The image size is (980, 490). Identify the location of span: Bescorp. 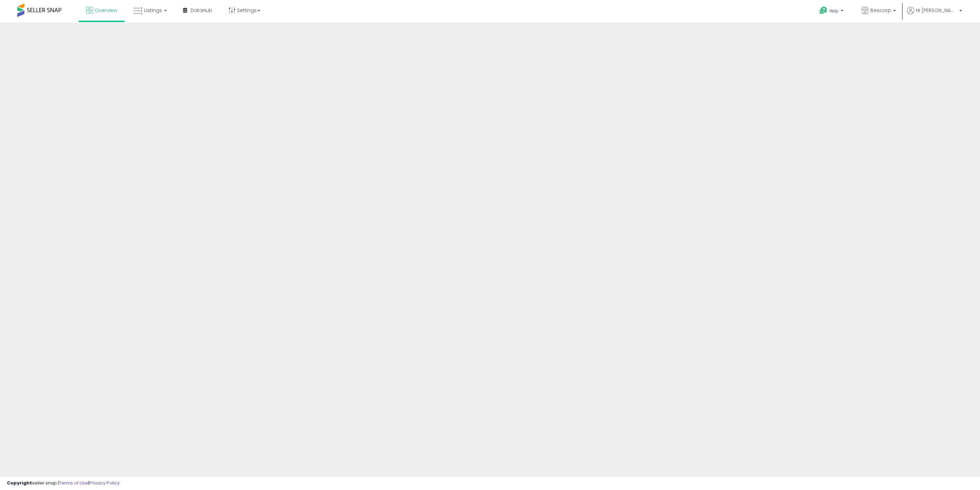
(881, 10).